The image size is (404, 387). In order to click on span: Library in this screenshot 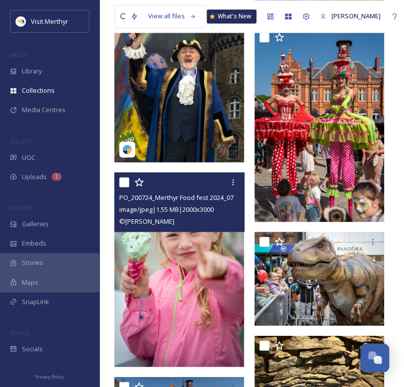, I will do `click(32, 71)`.